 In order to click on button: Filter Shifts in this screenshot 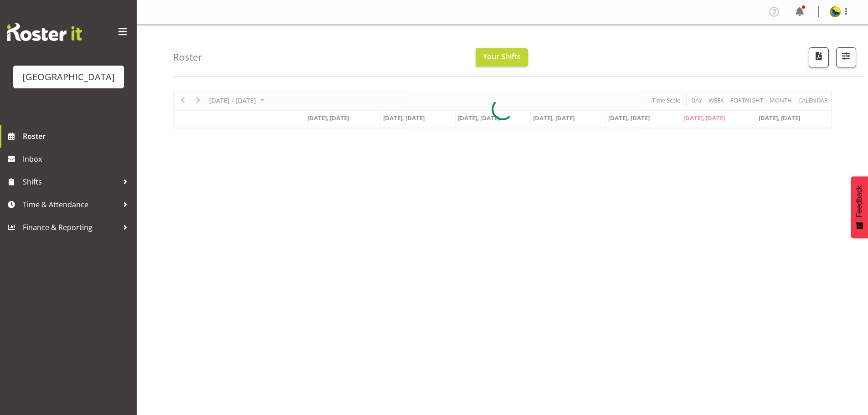, I will do `click(846, 57)`.